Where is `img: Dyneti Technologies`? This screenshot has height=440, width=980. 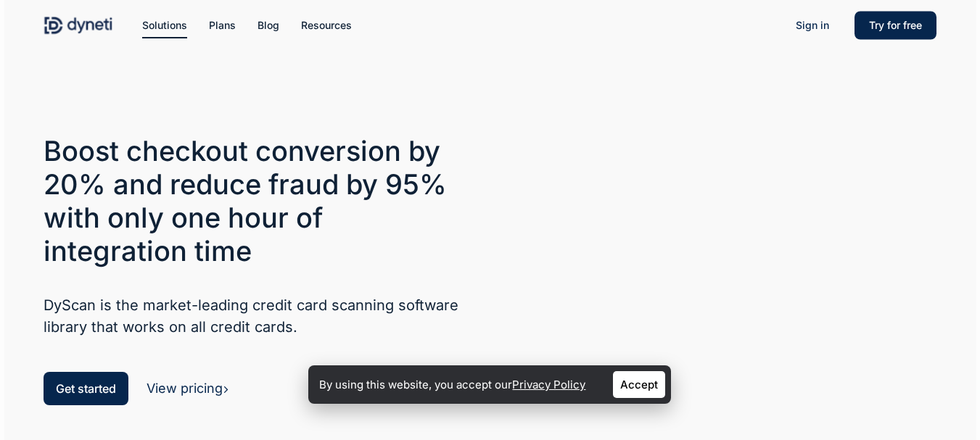
img: Dyneti Technologies is located at coordinates (78, 25).